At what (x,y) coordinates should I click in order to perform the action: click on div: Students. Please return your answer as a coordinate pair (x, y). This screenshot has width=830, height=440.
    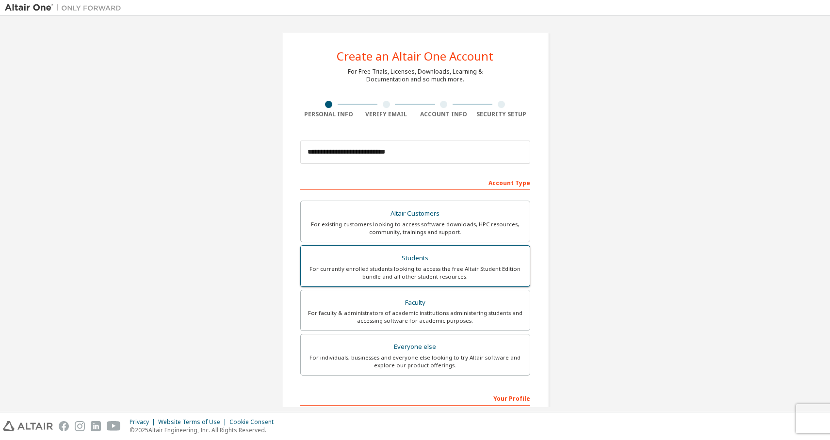
    Looking at the image, I should click on (415, 259).